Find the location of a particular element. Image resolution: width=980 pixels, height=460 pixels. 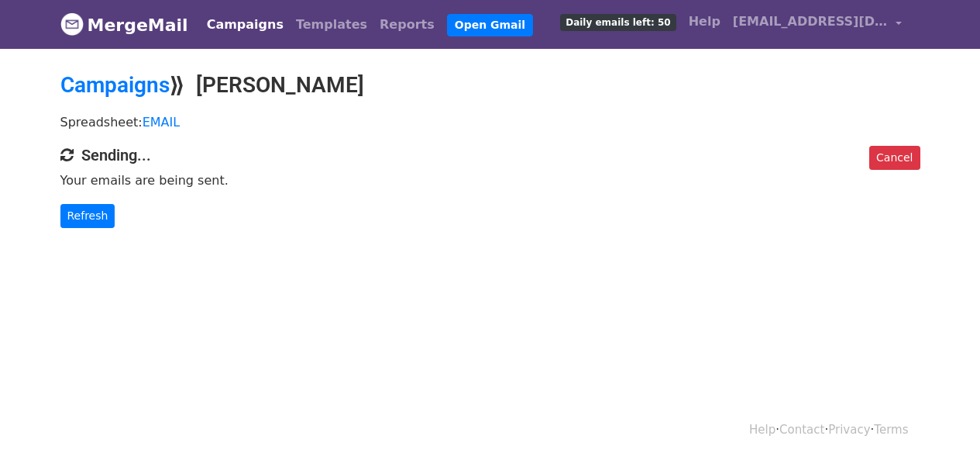

a: Templates is located at coordinates (332, 24).